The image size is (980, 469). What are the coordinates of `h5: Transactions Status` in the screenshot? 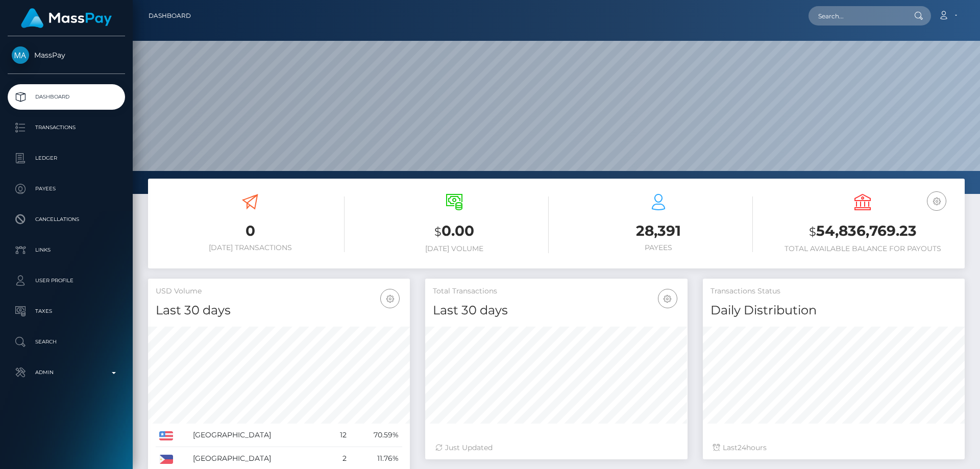 It's located at (834, 292).